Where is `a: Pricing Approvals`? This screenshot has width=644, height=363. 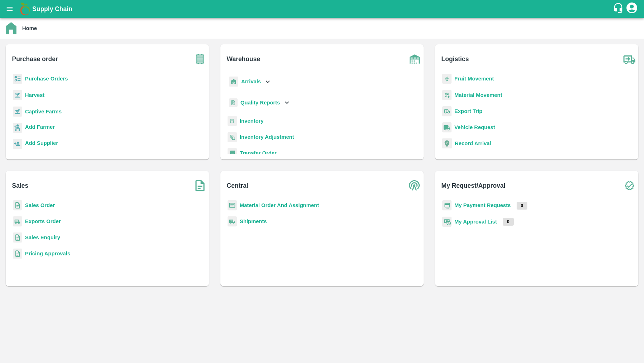
a: Pricing Approvals is located at coordinates (47, 253).